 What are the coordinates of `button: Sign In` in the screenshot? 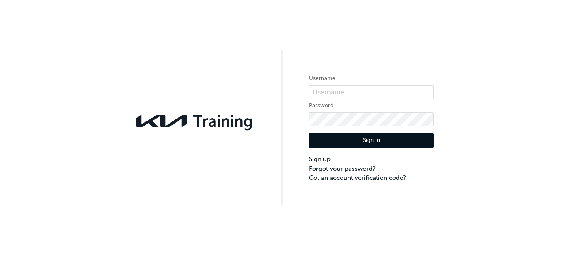 It's located at (371, 140).